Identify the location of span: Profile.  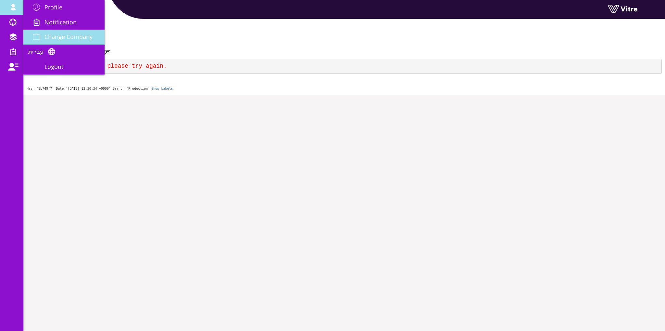
(53, 7).